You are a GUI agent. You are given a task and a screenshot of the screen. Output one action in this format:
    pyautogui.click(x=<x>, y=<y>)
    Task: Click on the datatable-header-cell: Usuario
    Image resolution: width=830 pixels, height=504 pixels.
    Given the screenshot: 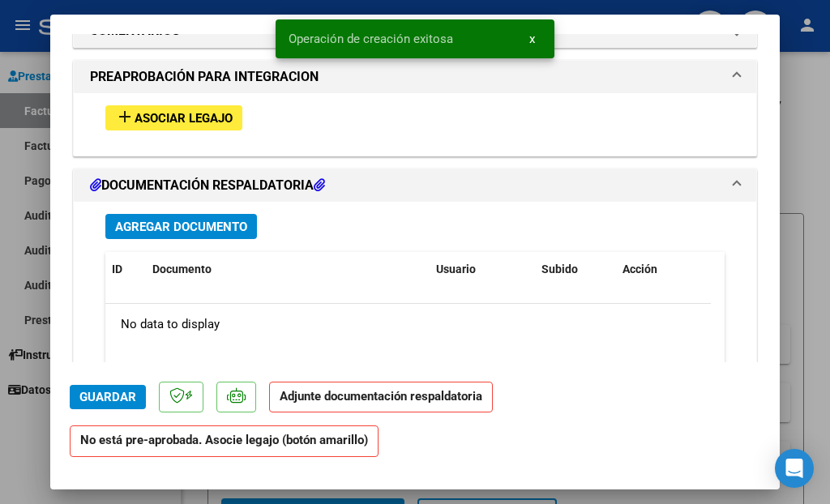 What is the action you would take?
    pyautogui.click(x=482, y=269)
    